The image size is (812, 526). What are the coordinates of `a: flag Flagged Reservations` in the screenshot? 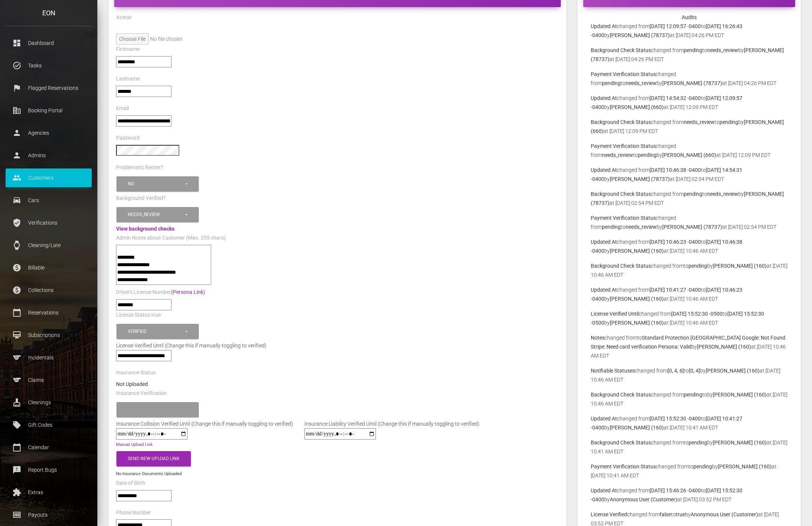 It's located at (49, 88).